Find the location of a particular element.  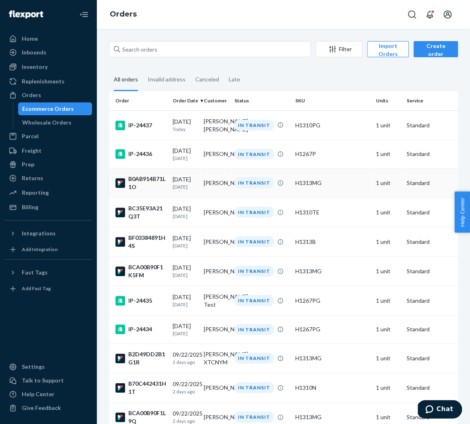

div: Freight is located at coordinates (31, 151).